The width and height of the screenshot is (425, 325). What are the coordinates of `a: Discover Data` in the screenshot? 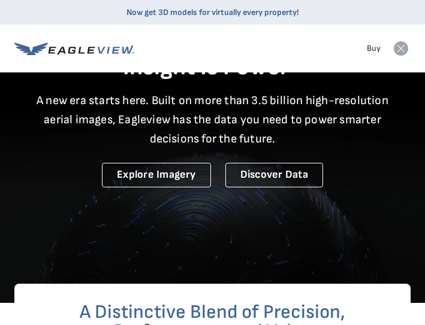 It's located at (274, 175).